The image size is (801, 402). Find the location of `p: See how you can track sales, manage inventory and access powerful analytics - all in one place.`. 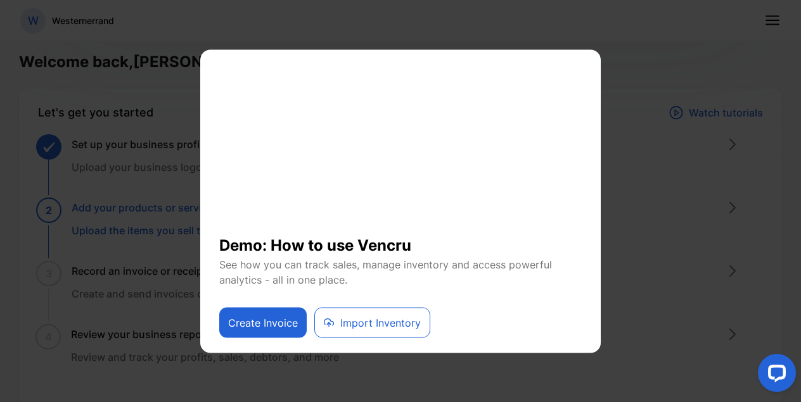

p: See how you can track sales, manage inventory and access powerful analytics - all in one place. is located at coordinates (401, 272).